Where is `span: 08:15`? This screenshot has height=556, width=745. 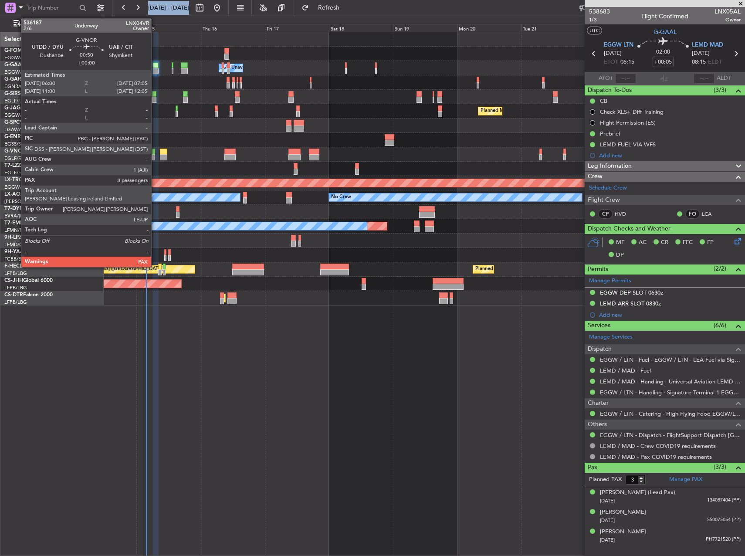
span: 08:15 is located at coordinates (698, 62).